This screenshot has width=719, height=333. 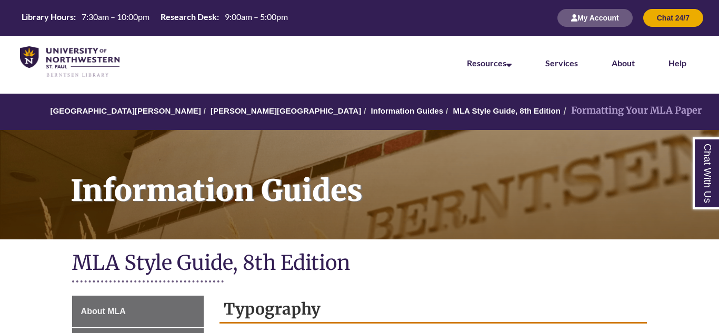 What do you see at coordinates (631, 111) in the screenshot?
I see `li: Formatting Your MLA Paper` at bounding box center [631, 111].